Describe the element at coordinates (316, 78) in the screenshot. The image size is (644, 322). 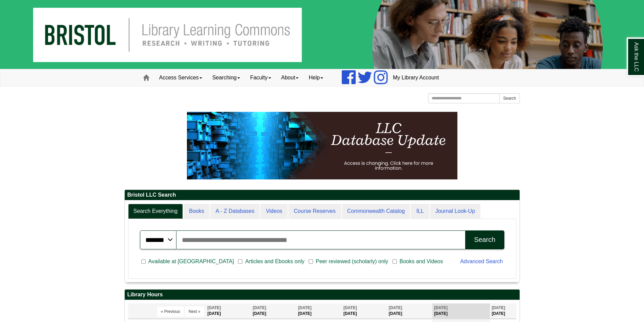
I see `a: Help` at that location.